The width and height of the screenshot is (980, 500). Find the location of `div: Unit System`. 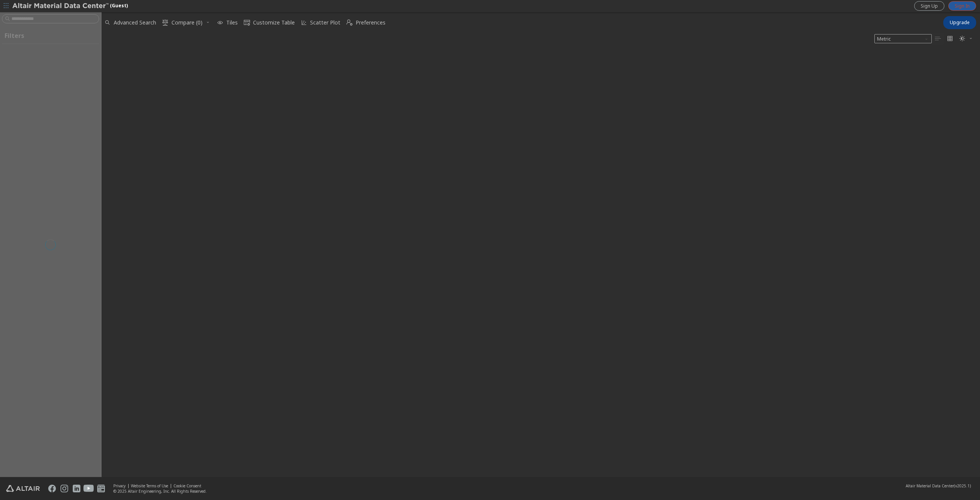

div: Unit System is located at coordinates (903, 39).